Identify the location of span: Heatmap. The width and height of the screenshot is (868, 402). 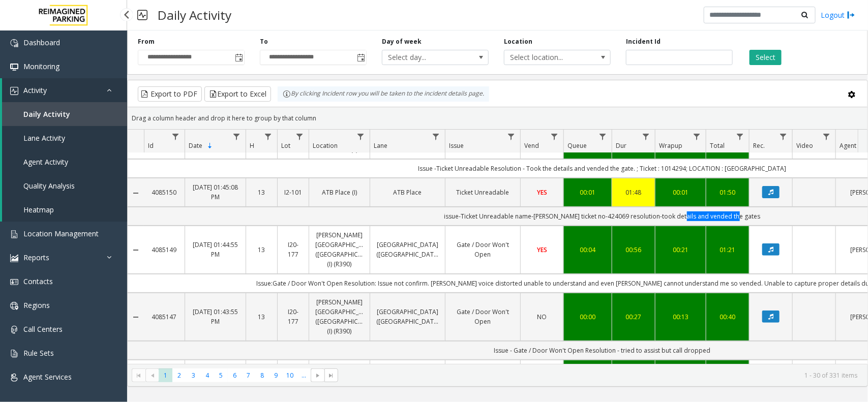
(39, 210).